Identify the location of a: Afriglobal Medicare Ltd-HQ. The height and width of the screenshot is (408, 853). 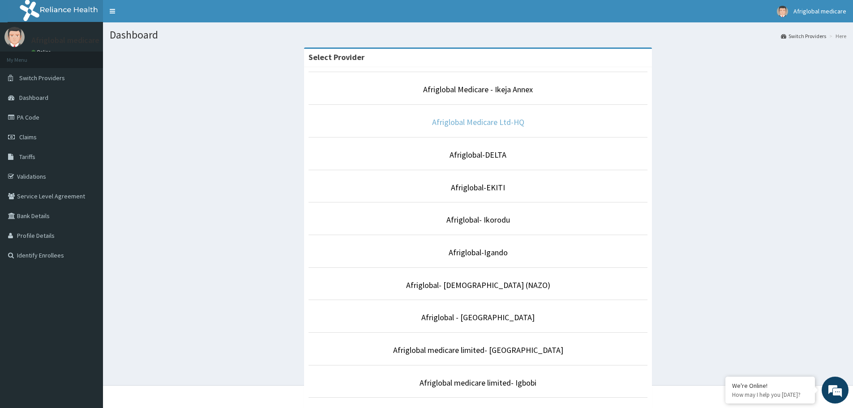
(478, 122).